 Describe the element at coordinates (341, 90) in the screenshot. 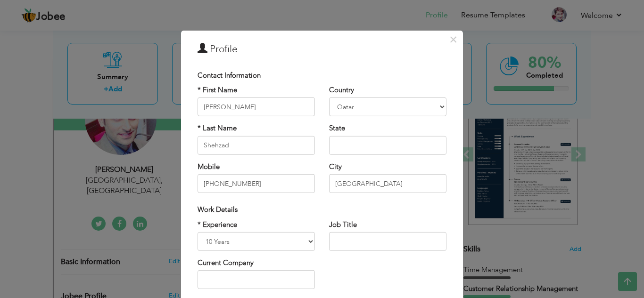

I see `label: Country` at that location.